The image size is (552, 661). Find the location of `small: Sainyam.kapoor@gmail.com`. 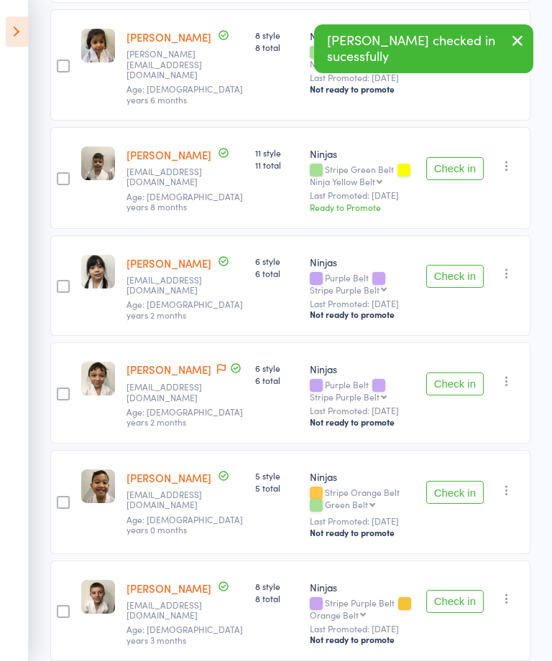

small: Sainyam.kapoor@gmail.com is located at coordinates (173, 64).